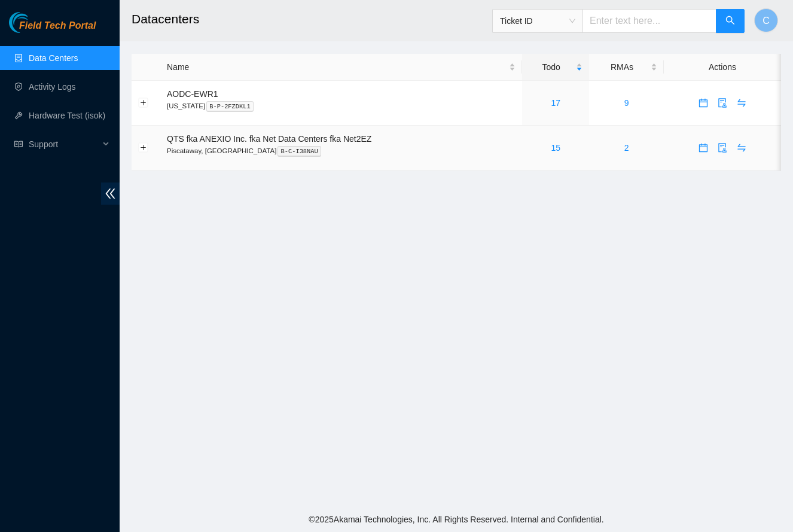  Describe the element at coordinates (730, 21) in the screenshot. I see `span: search` at that location.